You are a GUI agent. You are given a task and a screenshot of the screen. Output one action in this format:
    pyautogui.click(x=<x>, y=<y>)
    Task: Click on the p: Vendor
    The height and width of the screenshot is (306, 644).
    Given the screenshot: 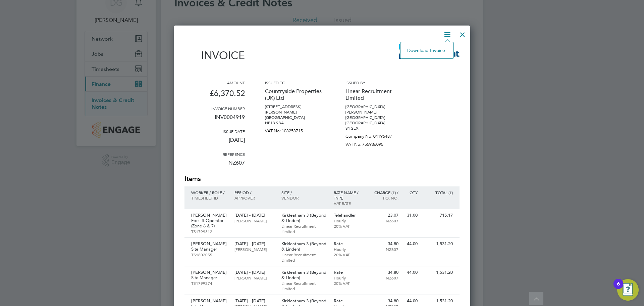 What is the action you would take?
    pyautogui.click(x=304, y=198)
    